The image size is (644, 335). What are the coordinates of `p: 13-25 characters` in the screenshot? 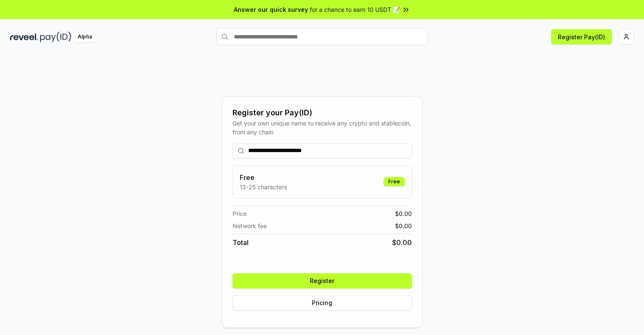 It's located at (264, 186).